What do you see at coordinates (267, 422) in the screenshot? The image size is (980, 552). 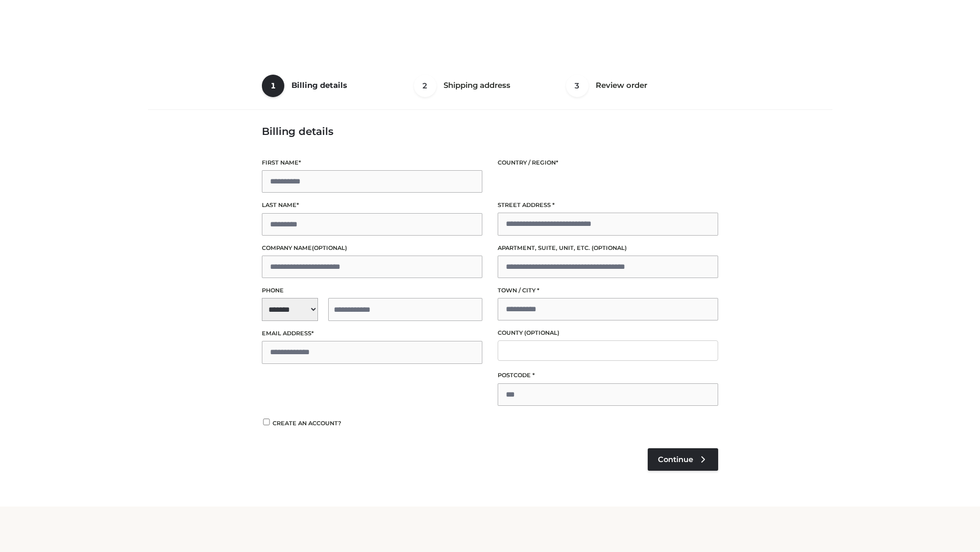 I see `input: Create an account?` at bounding box center [267, 422].